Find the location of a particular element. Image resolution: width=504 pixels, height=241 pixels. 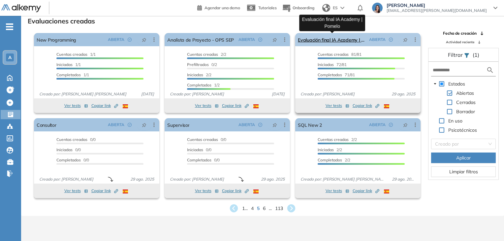

span: ES is located at coordinates (335, 8).